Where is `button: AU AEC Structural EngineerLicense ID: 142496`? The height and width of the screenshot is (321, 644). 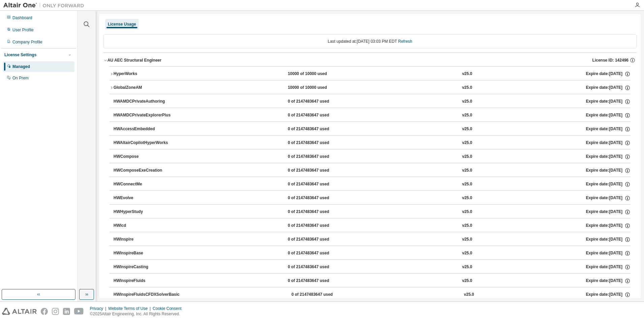 button: AU AEC Structural EngineerLicense ID: 142496 is located at coordinates (370, 60).